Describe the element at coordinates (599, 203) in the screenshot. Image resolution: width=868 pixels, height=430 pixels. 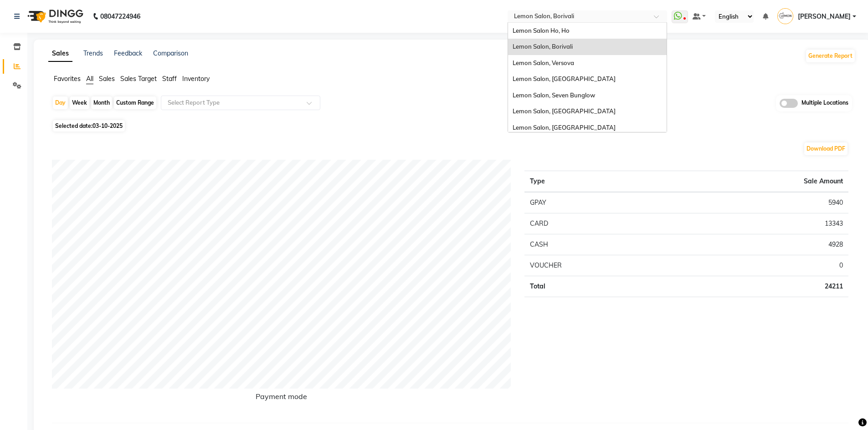
I see `td: GPAY` at that location.